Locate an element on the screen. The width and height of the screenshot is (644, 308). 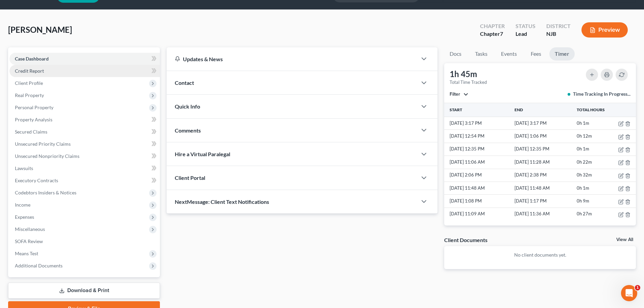
span: Expenses is located at coordinates (25, 217).